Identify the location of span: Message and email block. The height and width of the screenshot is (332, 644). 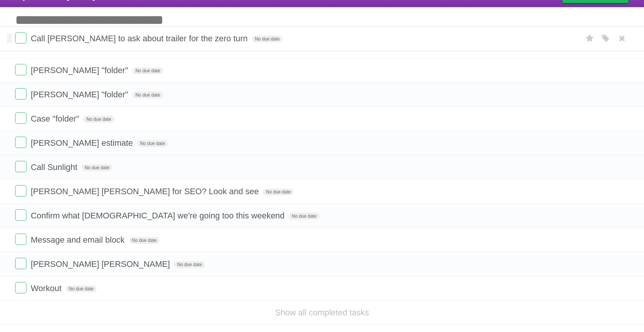
(78, 240).